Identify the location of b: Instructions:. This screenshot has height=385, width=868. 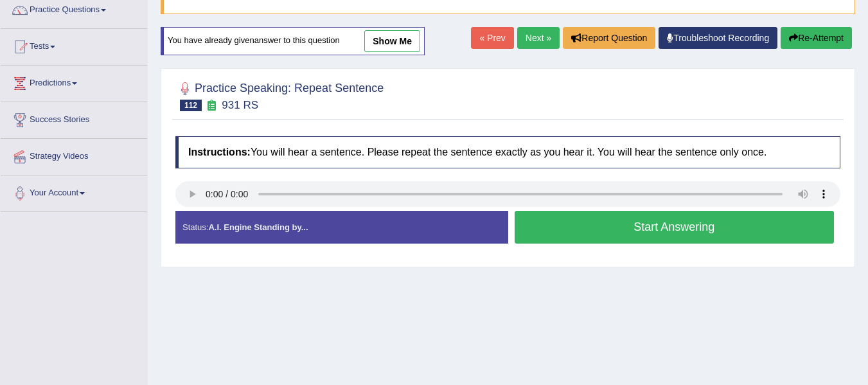
(219, 152).